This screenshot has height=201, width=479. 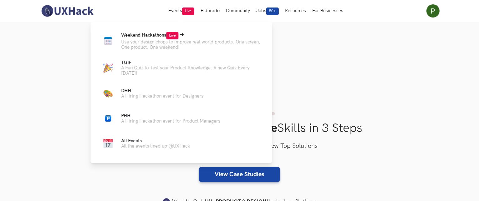 What do you see at coordinates (126, 91) in the screenshot?
I see `span: DHH` at bounding box center [126, 91].